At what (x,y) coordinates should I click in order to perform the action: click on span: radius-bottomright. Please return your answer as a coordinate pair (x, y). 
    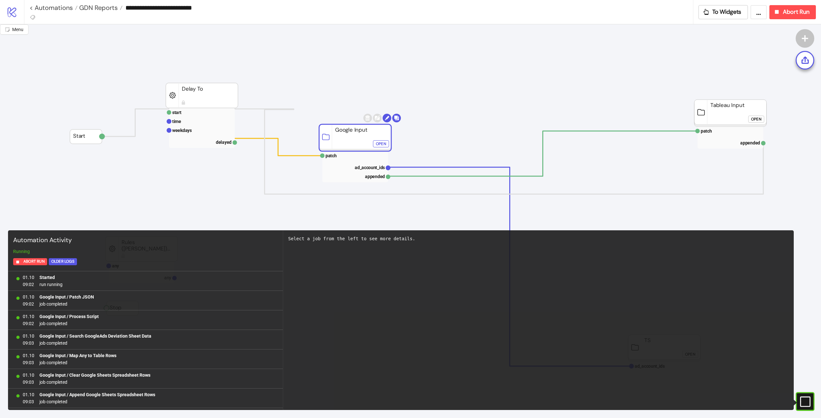
    Looking at the image, I should click on (7, 29).